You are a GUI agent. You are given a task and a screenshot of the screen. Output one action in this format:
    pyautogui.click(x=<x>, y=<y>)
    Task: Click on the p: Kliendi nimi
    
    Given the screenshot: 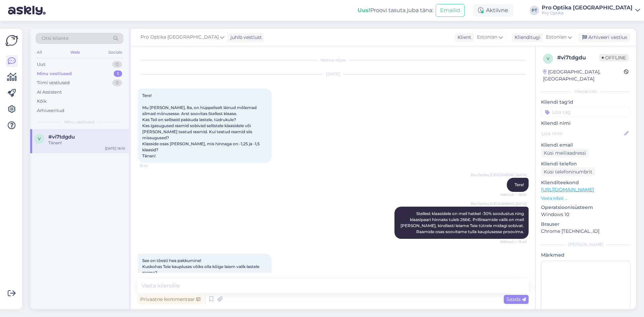 What is the action you would take?
    pyautogui.click(x=586, y=123)
    